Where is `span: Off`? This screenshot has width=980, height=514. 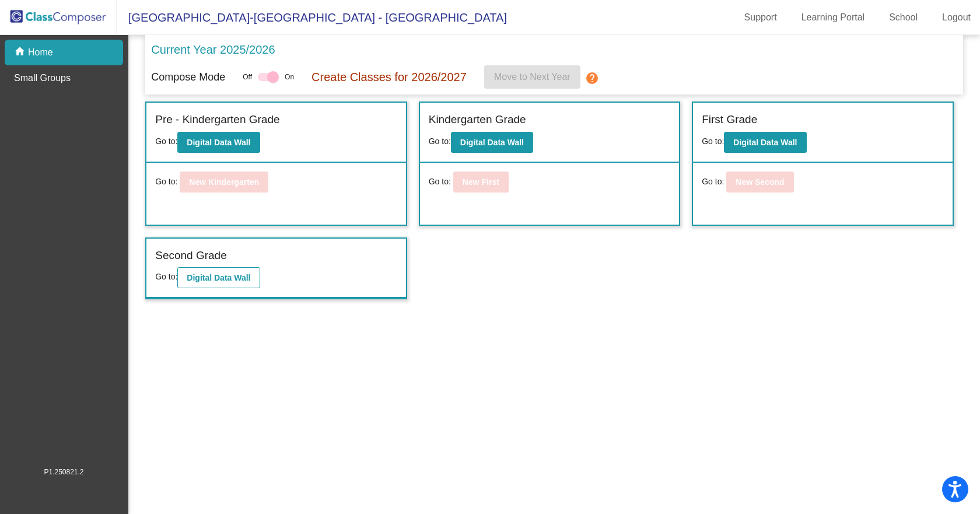 span: Off is located at coordinates (247, 77).